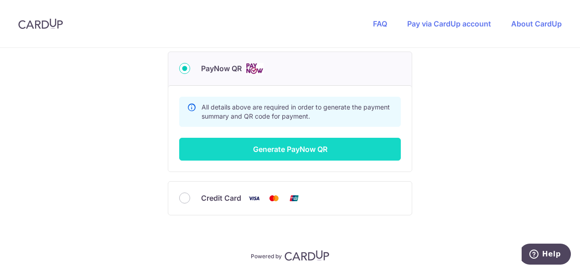 This screenshot has width=580, height=271. What do you see at coordinates (221, 198) in the screenshot?
I see `span: Credit Card` at bounding box center [221, 198].